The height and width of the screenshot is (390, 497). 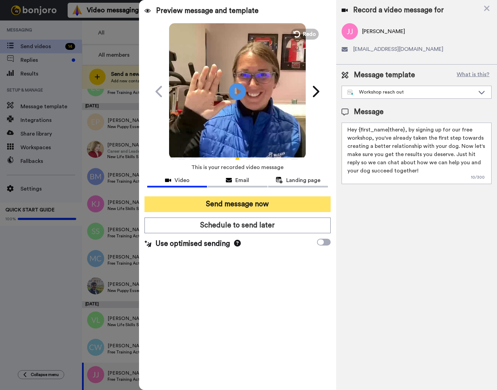 What do you see at coordinates (303, 180) in the screenshot?
I see `span: Landing page` at bounding box center [303, 180].